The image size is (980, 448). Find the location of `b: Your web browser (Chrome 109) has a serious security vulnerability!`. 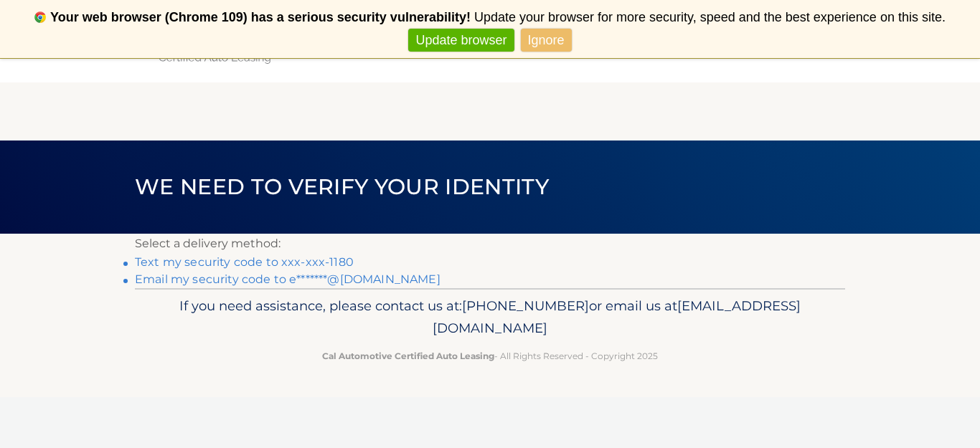

b: Your web browser (Chrome 109) has a serious security vulnerability! is located at coordinates (261, 18).